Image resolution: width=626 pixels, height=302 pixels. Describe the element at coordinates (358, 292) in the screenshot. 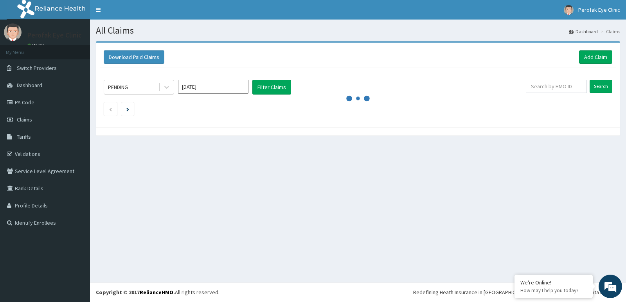

I see `footer: All rights reserved.` at that location.